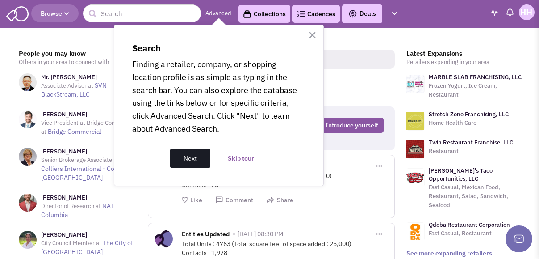 This screenshot has height=259, width=539. What do you see at coordinates (449, 253) in the screenshot?
I see `a: See more expanding retailers` at bounding box center [449, 253].